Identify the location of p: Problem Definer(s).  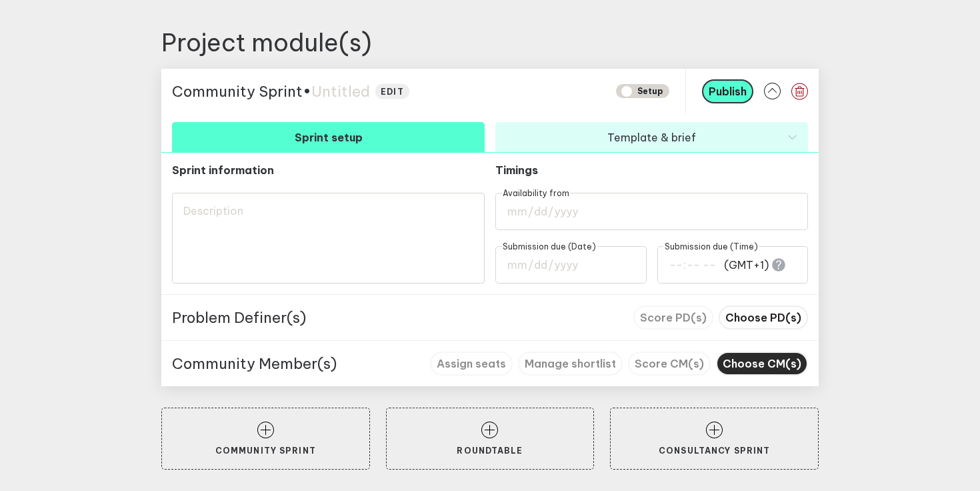
(239, 317).